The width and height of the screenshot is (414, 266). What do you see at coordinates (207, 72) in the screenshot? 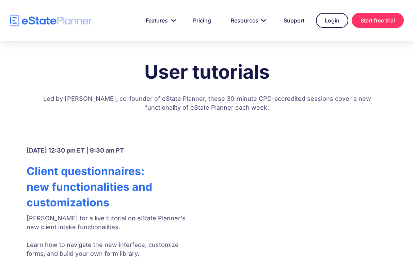
I see `strong: User tutorials` at bounding box center [207, 72].